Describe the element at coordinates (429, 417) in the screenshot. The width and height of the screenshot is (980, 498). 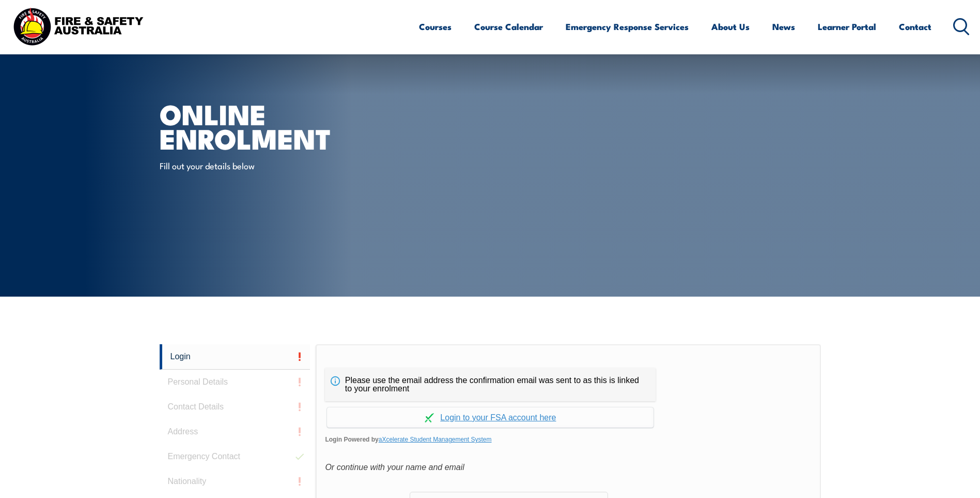
I see `img: Log in withaxcelerate` at that location.